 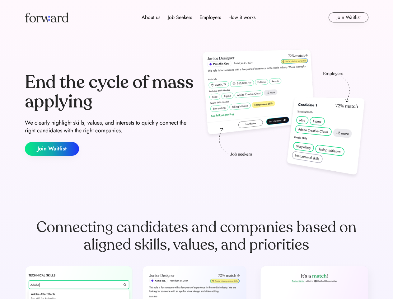 I want to click on div: Connecting candidates and companies based on aligned skills, values, and priorities, so click(x=197, y=236).